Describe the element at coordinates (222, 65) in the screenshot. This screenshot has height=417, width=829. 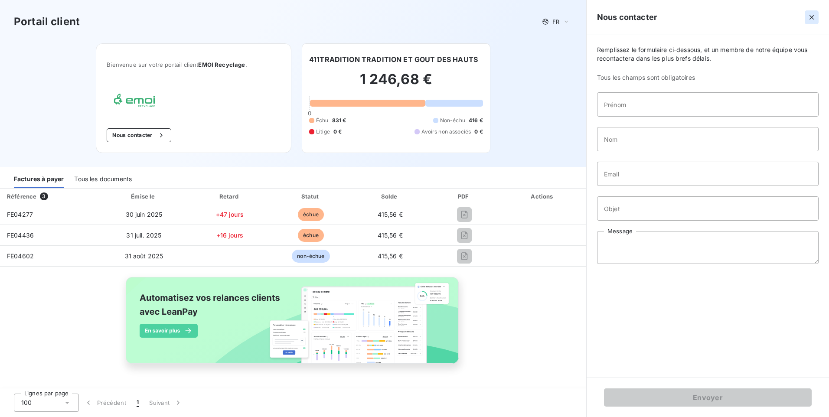
I see `span: EMOI Recyclage` at that location.